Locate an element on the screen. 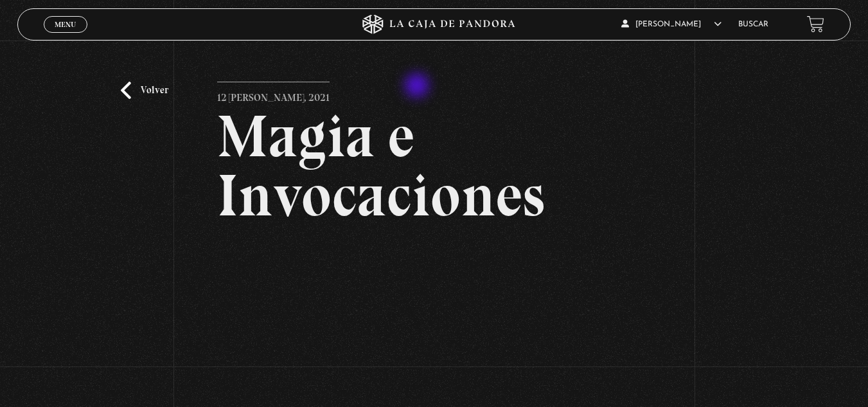 This screenshot has width=868, height=407. span: Cerrar is located at coordinates (65, 36).